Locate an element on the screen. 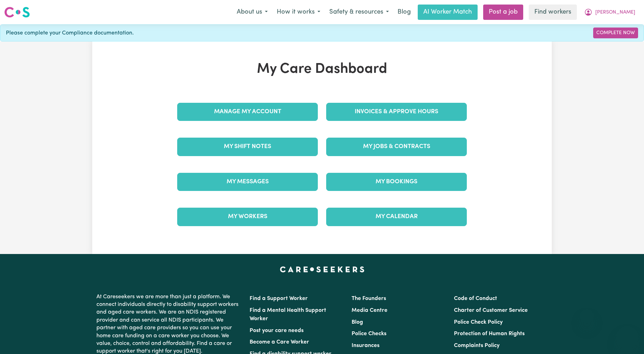 The image size is (644, 354). a: Complaints Policy is located at coordinates (476, 345).